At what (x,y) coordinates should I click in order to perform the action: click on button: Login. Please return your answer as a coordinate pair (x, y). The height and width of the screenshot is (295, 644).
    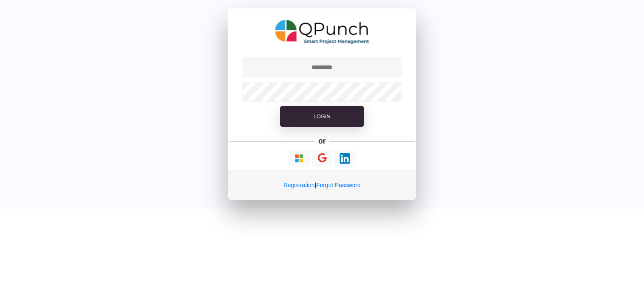
    Looking at the image, I should click on (322, 116).